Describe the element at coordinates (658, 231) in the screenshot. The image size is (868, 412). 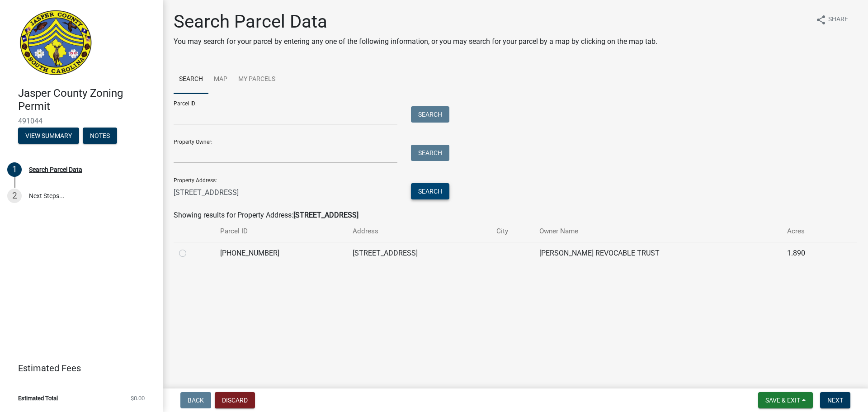
I see `th: Owner Name` at that location.